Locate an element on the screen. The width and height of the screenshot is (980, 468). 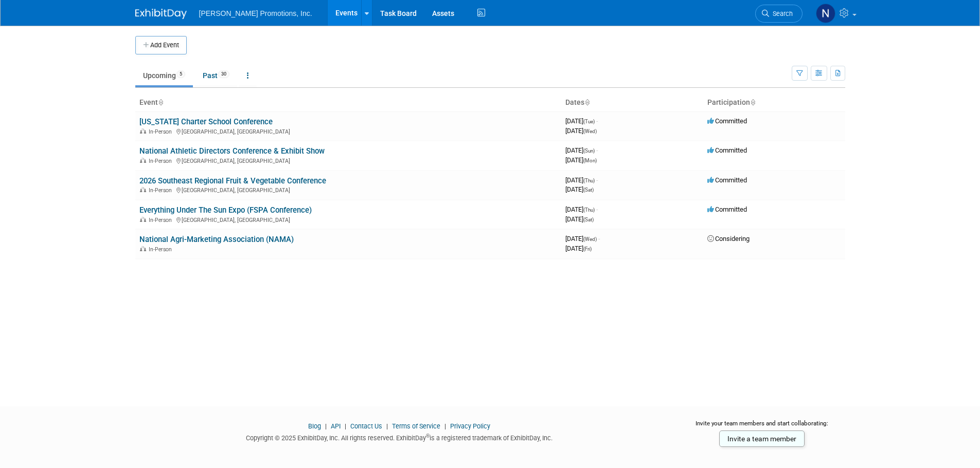
a: Sort by Start Date is located at coordinates (587, 102).